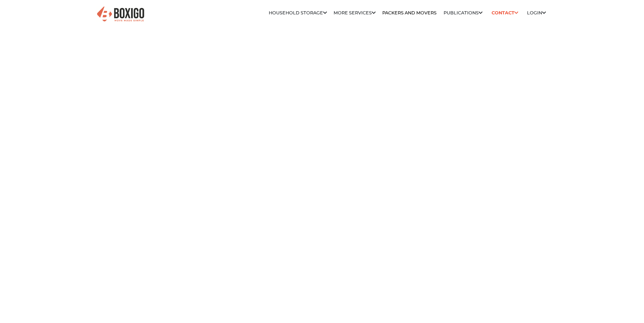 The width and height of the screenshot is (644, 323). I want to click on a: Packers and Movers, so click(409, 13).